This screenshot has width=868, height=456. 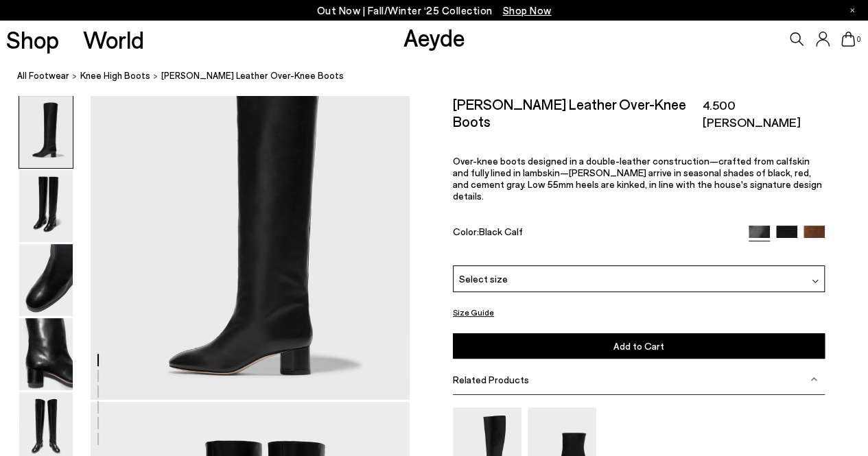 I want to click on span: Black Calf, so click(x=501, y=230).